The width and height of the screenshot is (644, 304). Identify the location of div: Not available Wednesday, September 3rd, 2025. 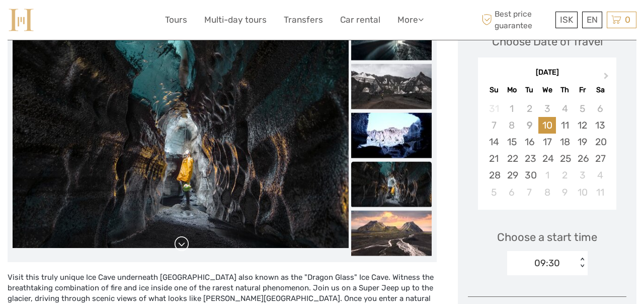
(547, 109).